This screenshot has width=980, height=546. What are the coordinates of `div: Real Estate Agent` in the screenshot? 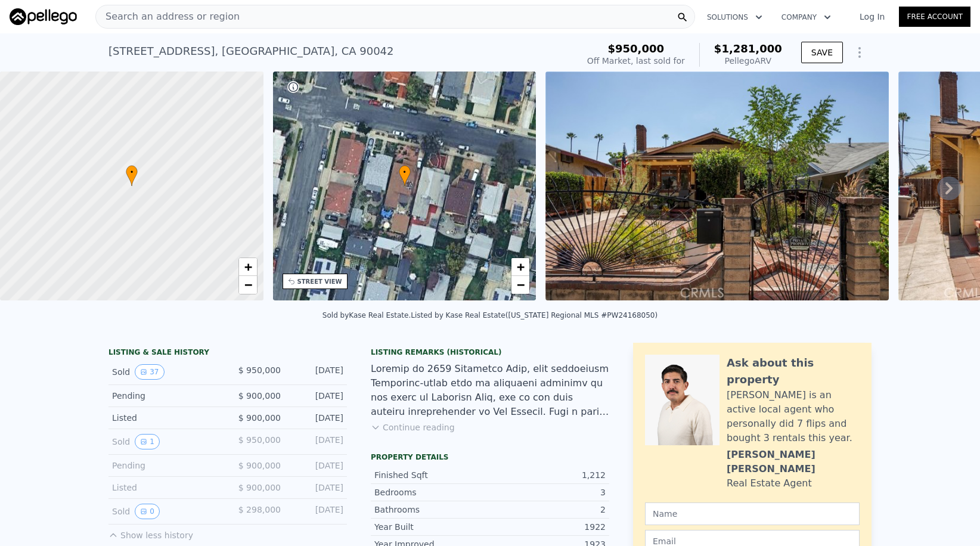 It's located at (769, 484).